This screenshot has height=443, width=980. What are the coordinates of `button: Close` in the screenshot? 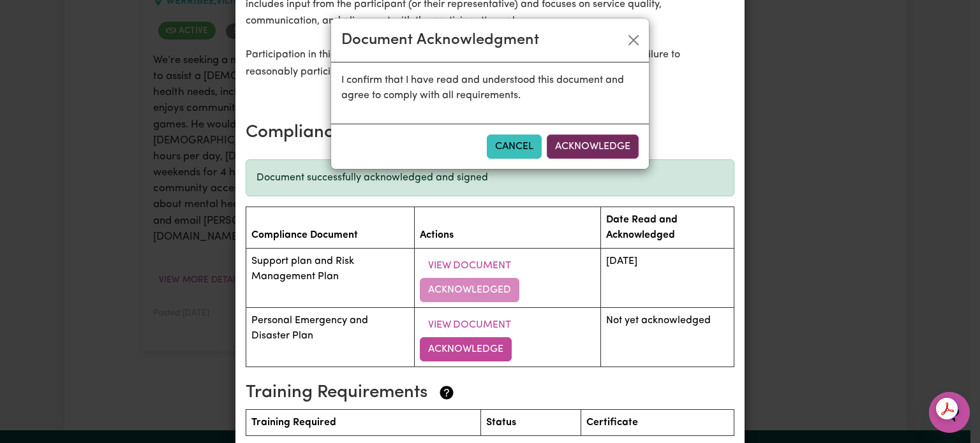 It's located at (634, 40).